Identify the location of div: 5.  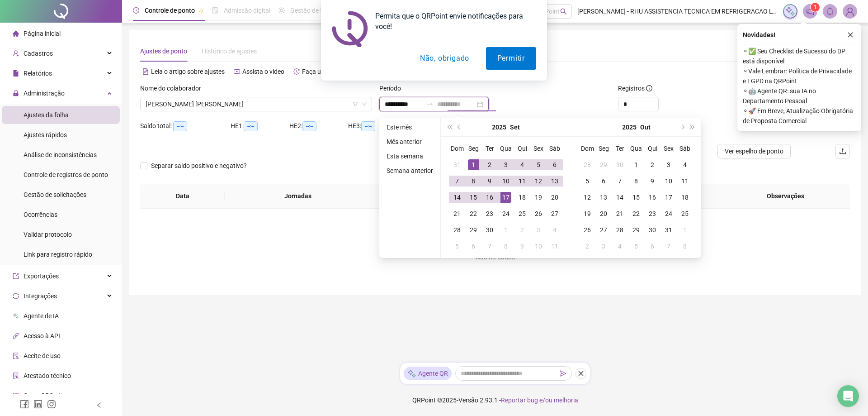
(457, 246).